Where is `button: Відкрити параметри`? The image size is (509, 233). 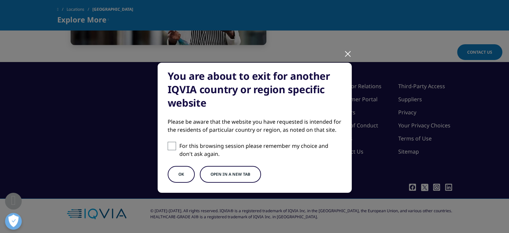 button: Відкрити параметри is located at coordinates (13, 221).